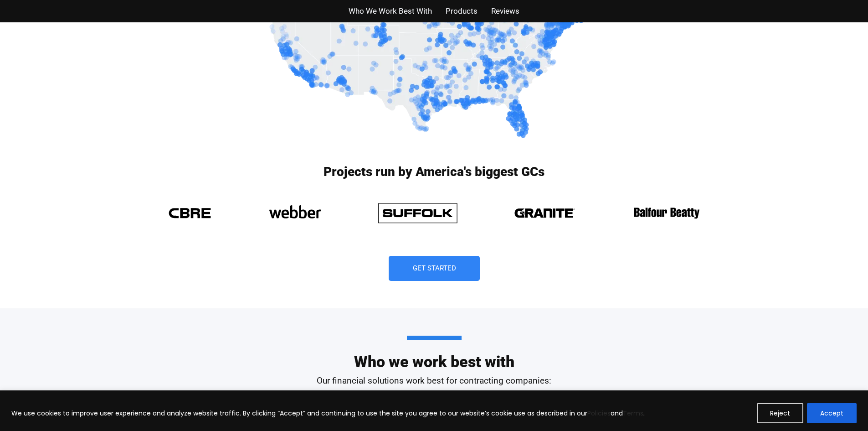 The height and width of the screenshot is (431, 868). Describe the element at coordinates (780, 413) in the screenshot. I see `button: Reject` at that location.